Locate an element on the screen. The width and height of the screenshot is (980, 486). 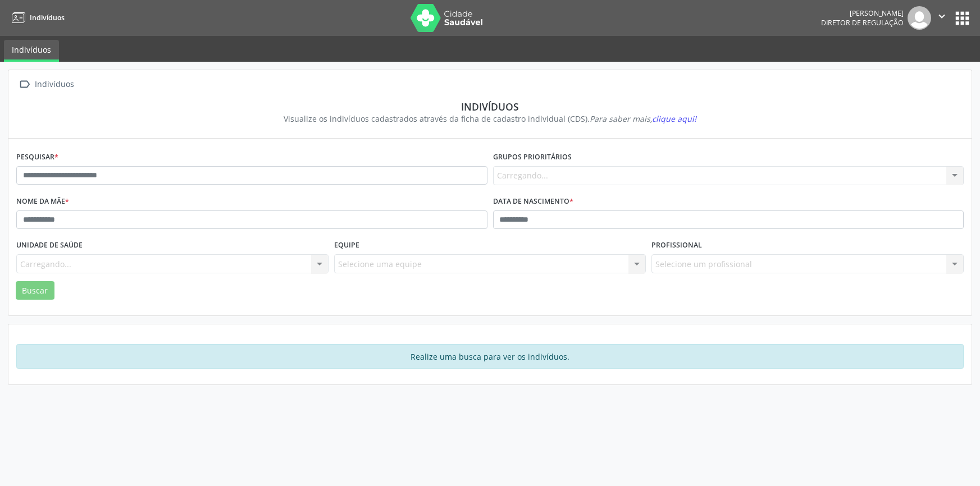
label: Profissional is located at coordinates (677, 245).